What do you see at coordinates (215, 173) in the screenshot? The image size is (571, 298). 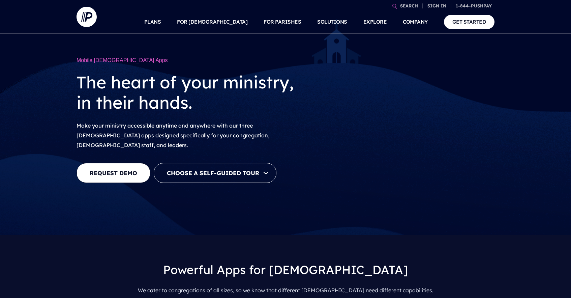 I see `button: Choose a Self-guided Tour` at bounding box center [215, 173].